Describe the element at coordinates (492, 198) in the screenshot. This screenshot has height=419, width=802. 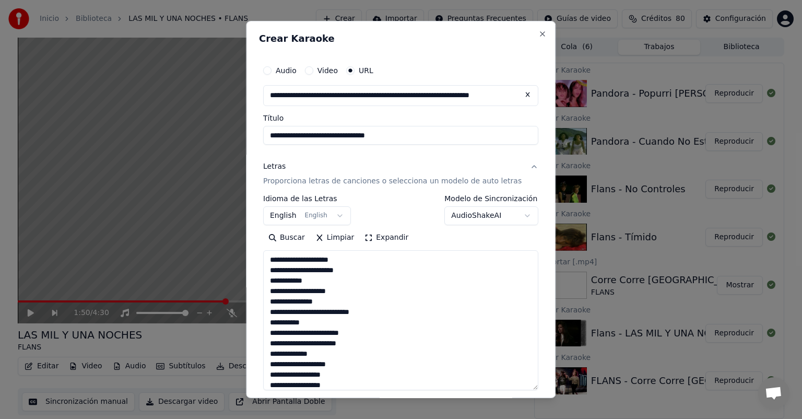
I see `label: Modelo de Sincronización` at that location.